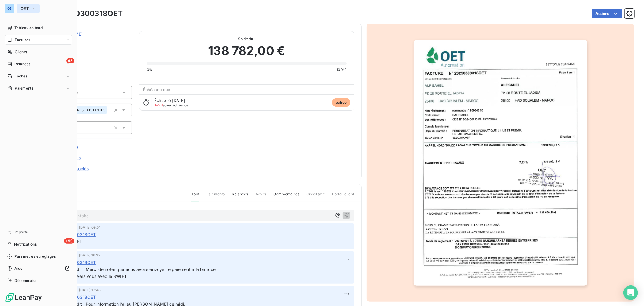  I want to click on span: Solde dû :, so click(247, 39).